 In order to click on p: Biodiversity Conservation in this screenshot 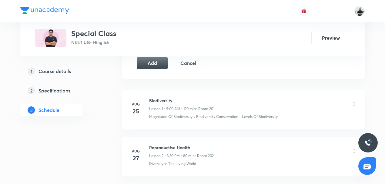, I will do `click(217, 117)`.